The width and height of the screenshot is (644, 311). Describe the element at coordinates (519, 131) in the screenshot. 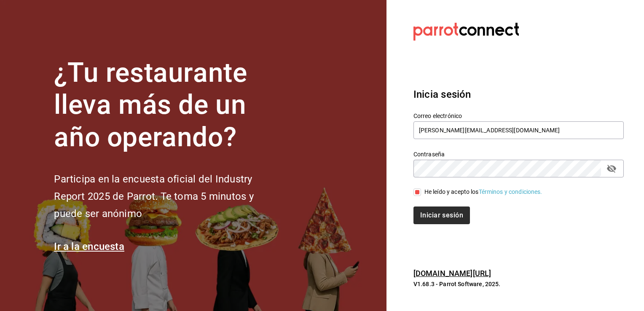

I see `input: Ingresa tu correo electrónico` at that location.